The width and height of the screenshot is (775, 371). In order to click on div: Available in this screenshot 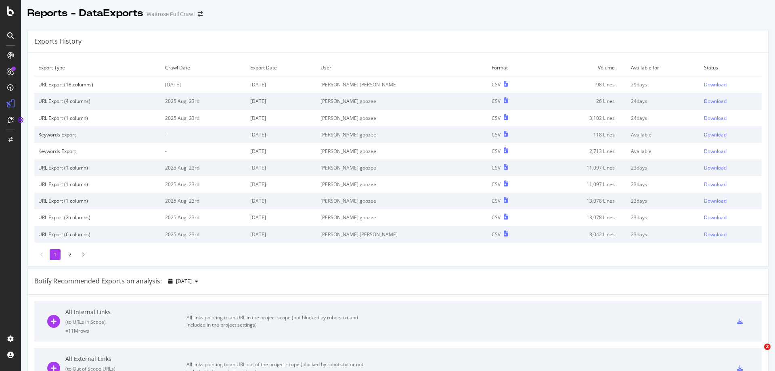, I will do `click(663, 151)`.